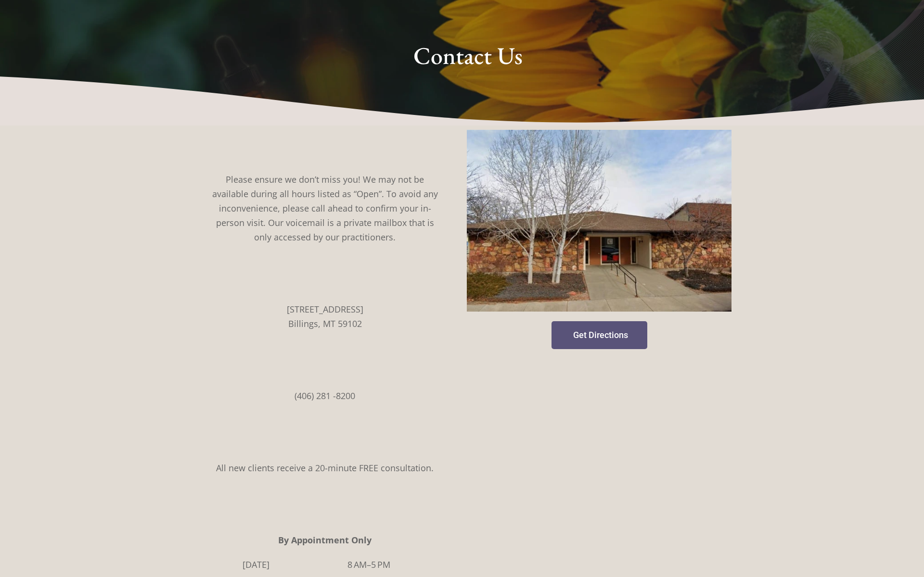  I want to click on p: Please ensure we don’t miss you! We may not be available during all hours listed as “Open”. To av..., so click(325, 208).